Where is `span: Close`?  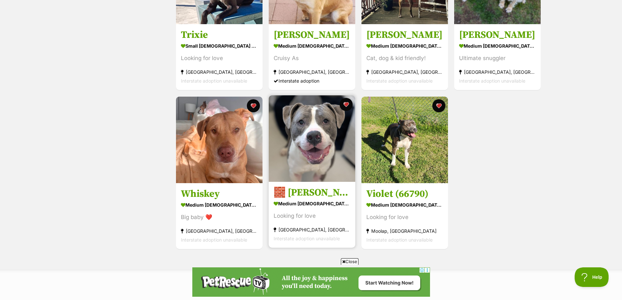
span: Close is located at coordinates (350, 262).